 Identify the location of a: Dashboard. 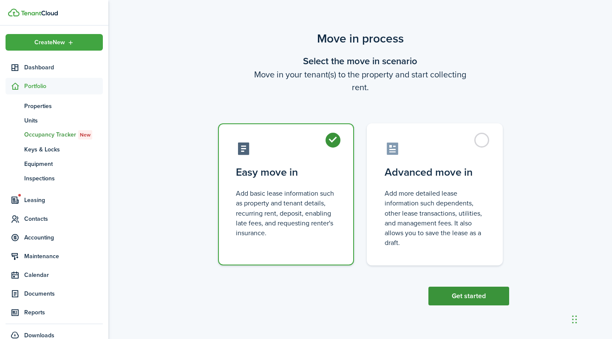
(54, 67).